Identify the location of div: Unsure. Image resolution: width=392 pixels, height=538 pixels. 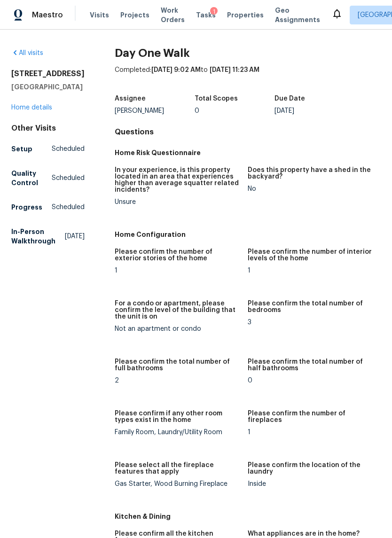
(177, 202).